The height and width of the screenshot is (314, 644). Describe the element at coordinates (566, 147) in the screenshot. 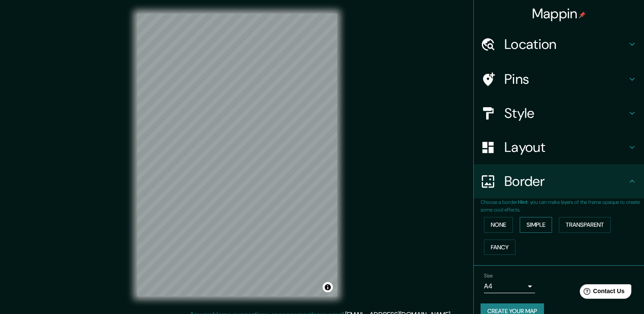

I see `h4: Layout` at that location.